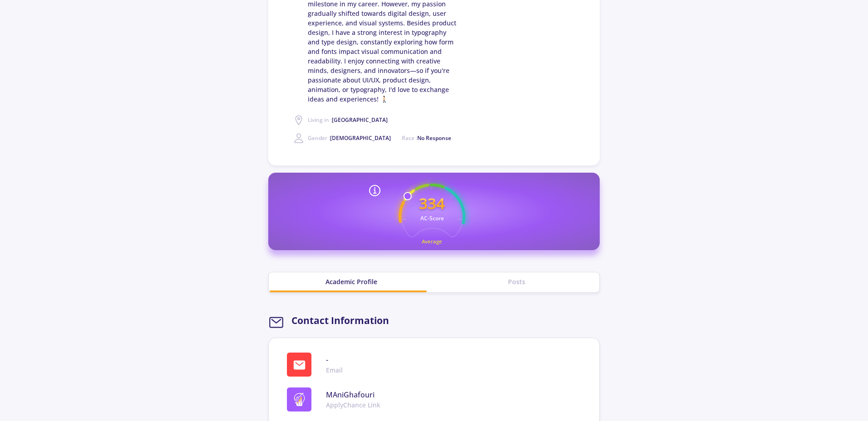  Describe the element at coordinates (334, 370) in the screenshot. I see `span: Email` at that location.